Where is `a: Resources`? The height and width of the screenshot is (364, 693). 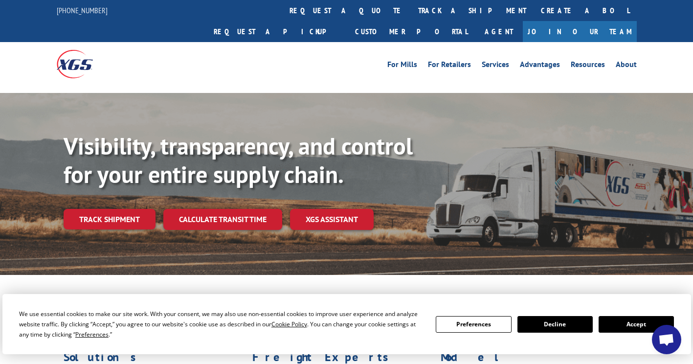 a: Resources is located at coordinates (588, 66).